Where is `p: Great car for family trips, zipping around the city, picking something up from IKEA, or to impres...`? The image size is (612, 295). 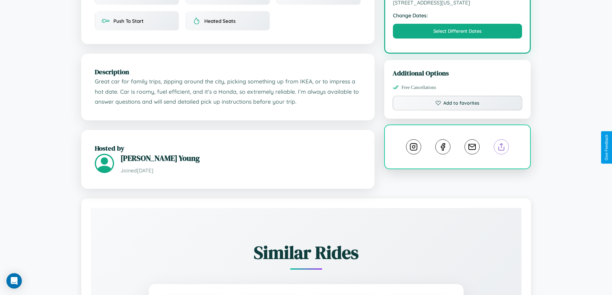 p: Great car for family trips, zipping around the city, picking something up from IKEA, or to impres... is located at coordinates (228, 92).